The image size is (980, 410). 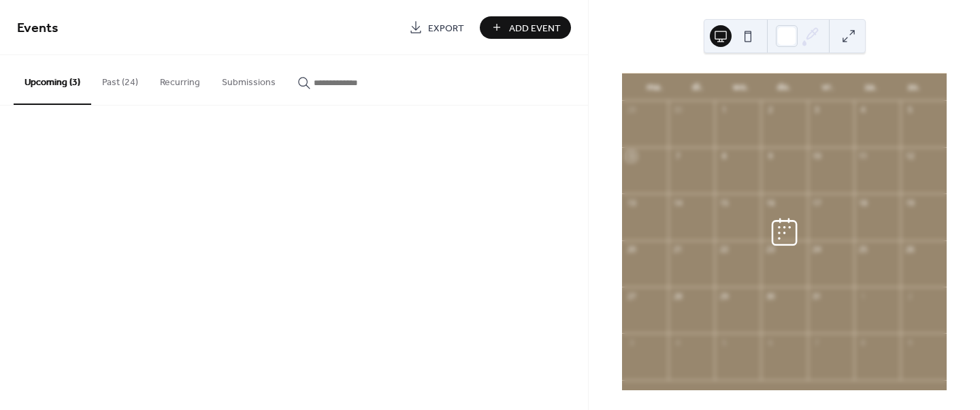 I want to click on div: 31, so click(x=817, y=295).